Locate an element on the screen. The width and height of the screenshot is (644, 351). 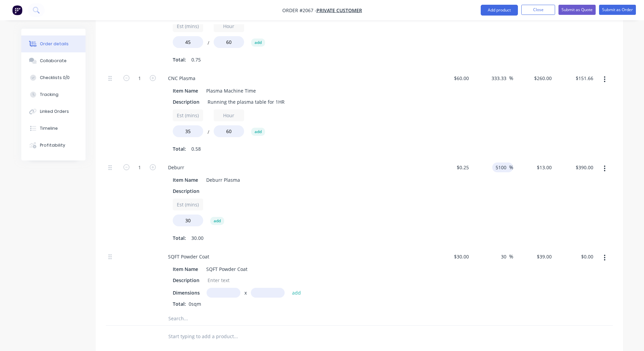
input: Search... is located at coordinates (236, 318).